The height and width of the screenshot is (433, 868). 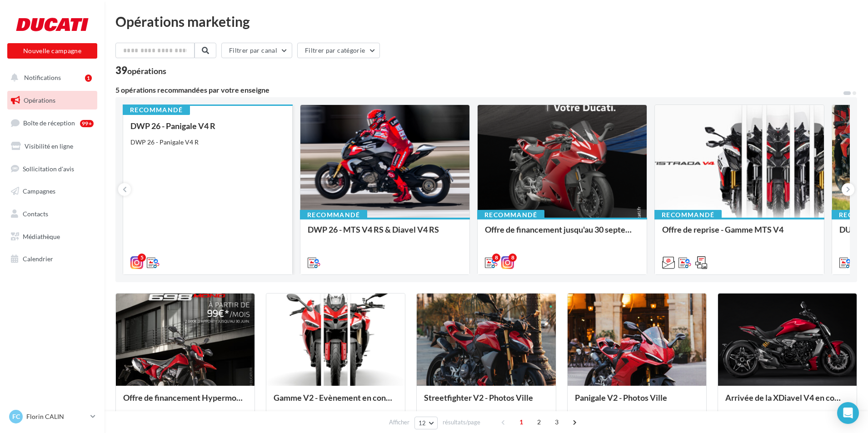 I want to click on span: Calendrier, so click(x=38, y=258).